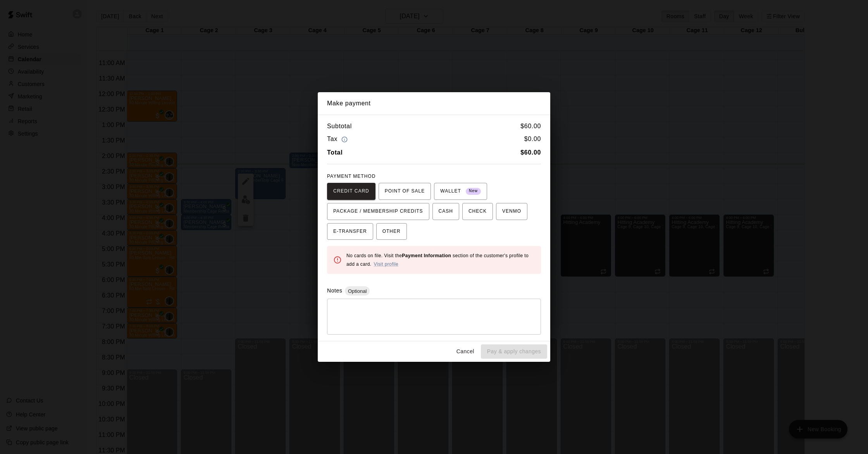  I want to click on button: WALLET New, so click(460, 191).